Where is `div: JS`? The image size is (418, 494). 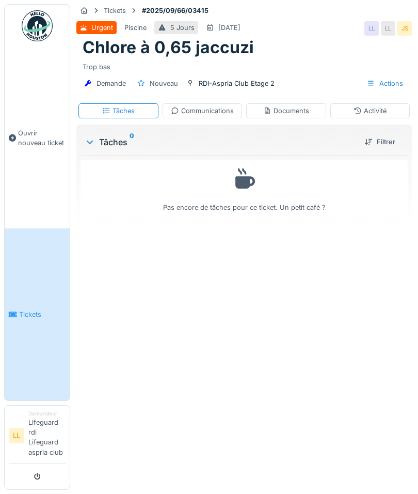
div: JS is located at coordinates (405, 28).